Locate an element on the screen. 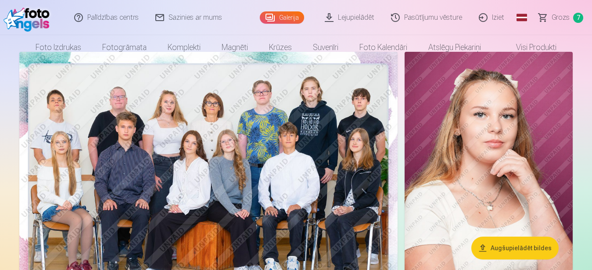  a: Komplekti is located at coordinates (184, 47).